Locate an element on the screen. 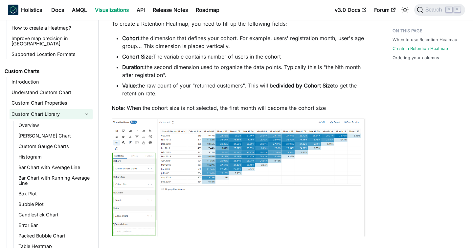 The width and height of the screenshot is (473, 248). button: Collapse sidebar category 'Custom Chart Library' is located at coordinates (87, 114).